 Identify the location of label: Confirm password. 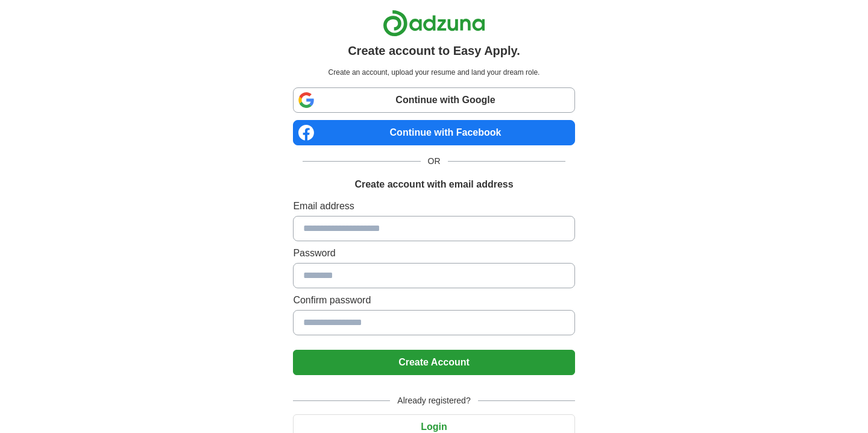
(434, 301).